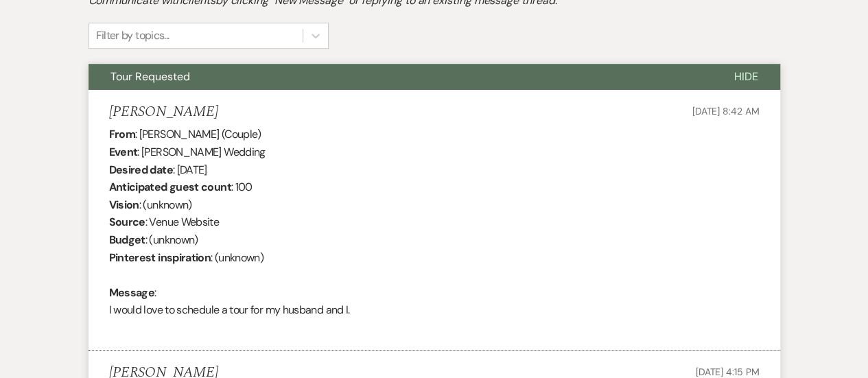 The height and width of the screenshot is (378, 868). Describe the element at coordinates (127, 239) in the screenshot. I see `b: Budget` at that location.